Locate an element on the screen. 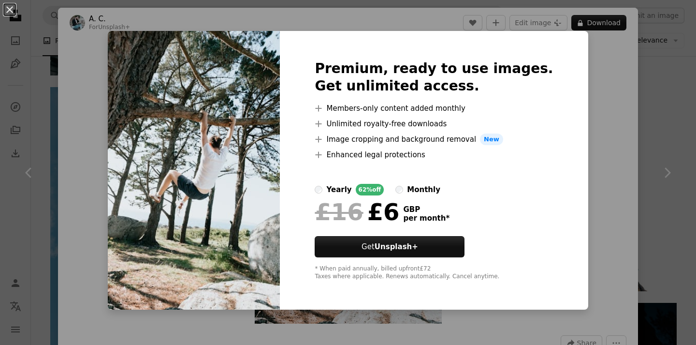  span: New is located at coordinates (492, 139).